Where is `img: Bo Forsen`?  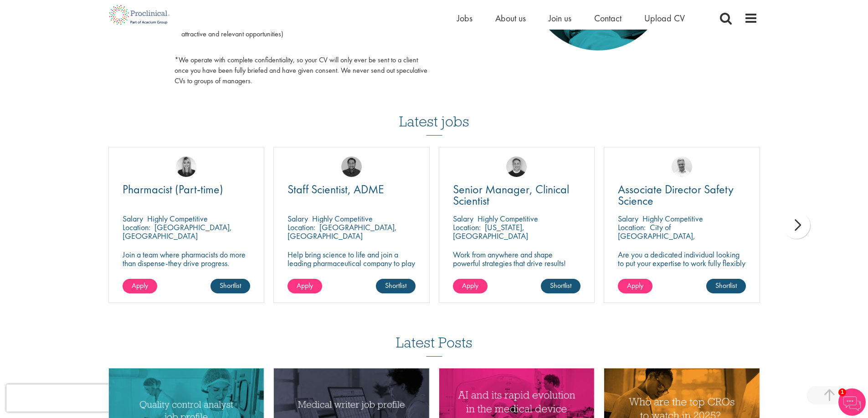 img: Bo Forsen is located at coordinates (516, 166).